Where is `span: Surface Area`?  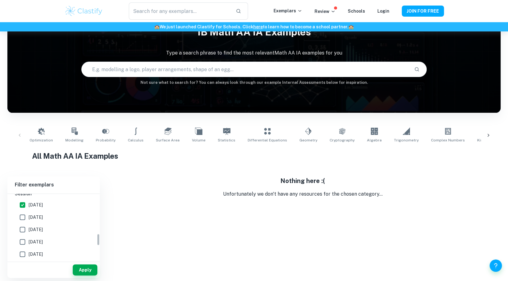
span: Surface Area is located at coordinates (168, 140).